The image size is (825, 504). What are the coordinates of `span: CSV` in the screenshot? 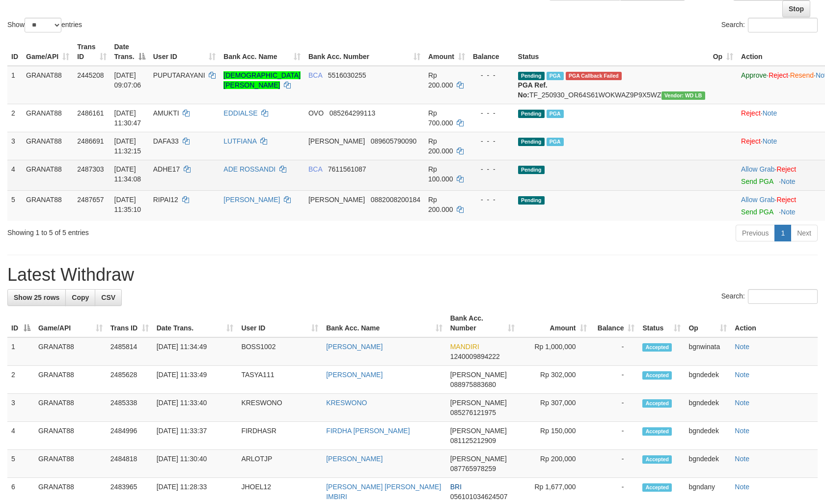 It's located at (108, 297).